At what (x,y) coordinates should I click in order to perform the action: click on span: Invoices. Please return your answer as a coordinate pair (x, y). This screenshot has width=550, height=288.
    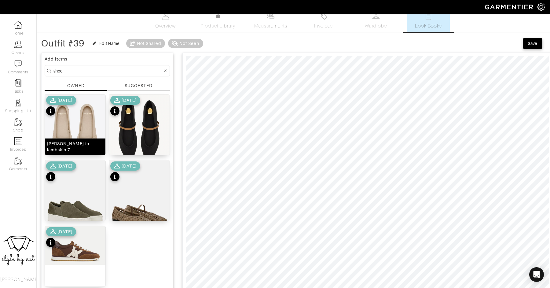
    Looking at the image, I should click on (323, 26).